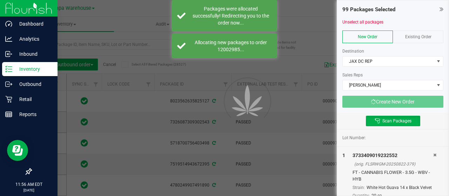 The width and height of the screenshot is (449, 196). Describe the element at coordinates (29, 185) in the screenshot. I see `p: 11:56 AM EDT` at that location.